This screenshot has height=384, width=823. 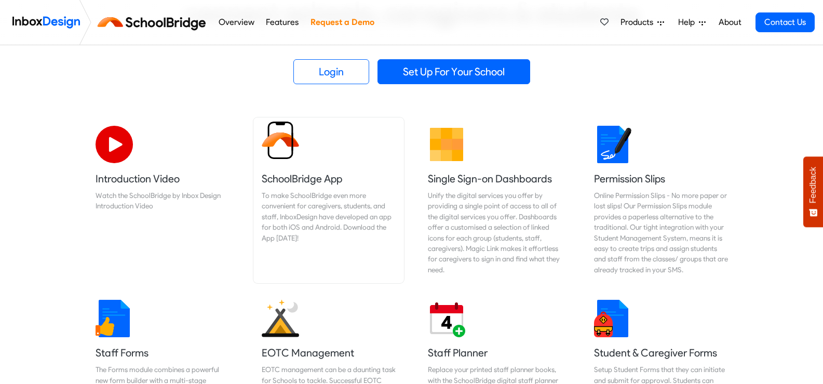 I want to click on a: Help, so click(x=691, y=22).